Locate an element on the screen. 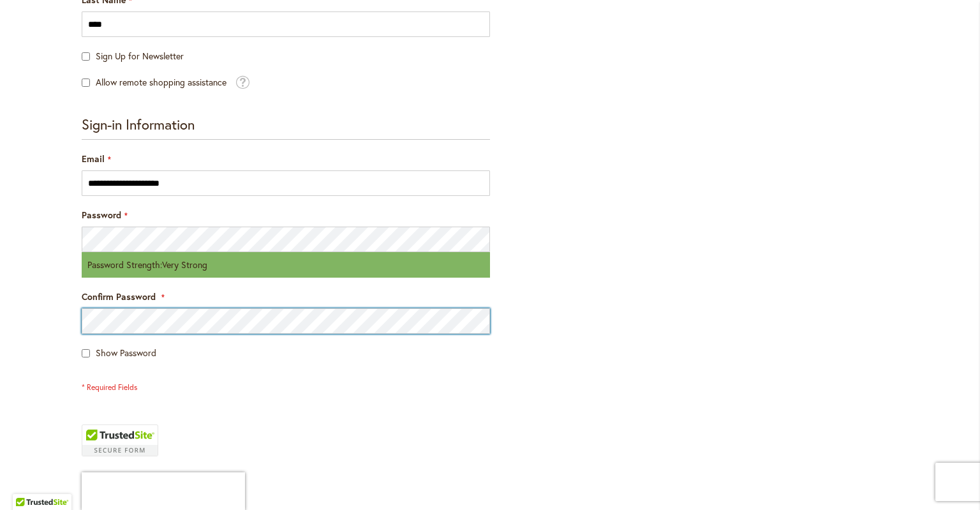 This screenshot has height=510, width=980. span: Allow remote shopping assistance is located at coordinates (161, 82).